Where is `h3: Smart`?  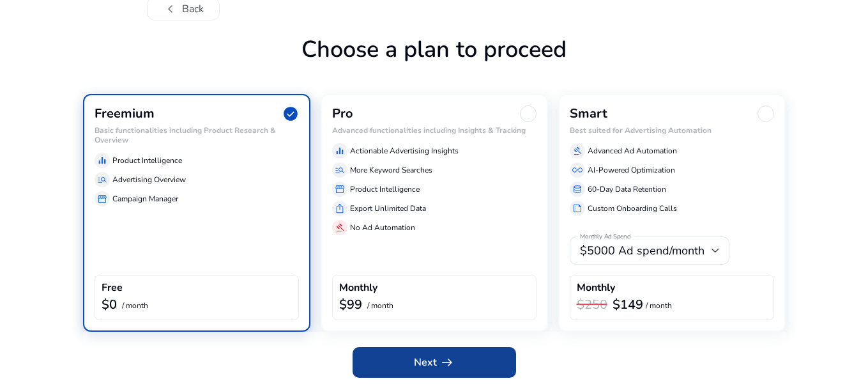
h3: Smart is located at coordinates (588, 114).